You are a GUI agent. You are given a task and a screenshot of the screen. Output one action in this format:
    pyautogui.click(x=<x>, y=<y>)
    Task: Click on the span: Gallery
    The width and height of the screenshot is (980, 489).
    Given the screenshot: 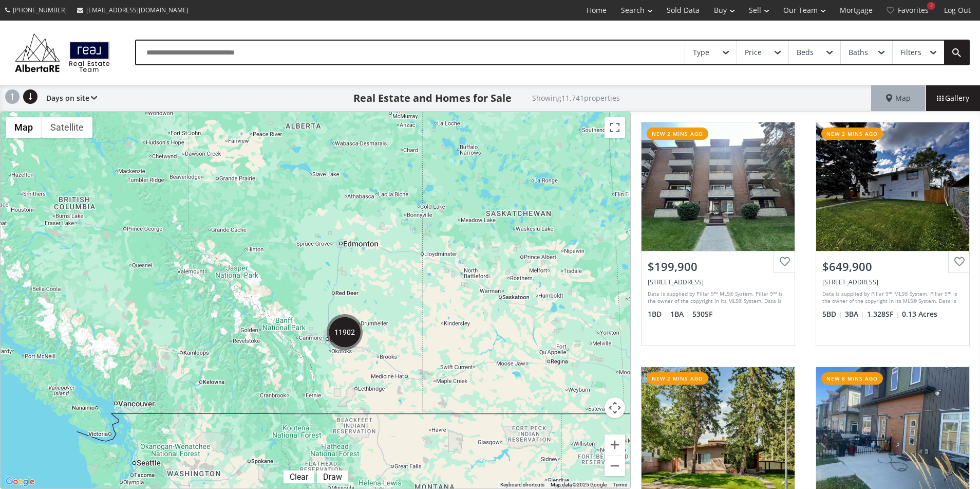 What is the action you would take?
    pyautogui.click(x=953, y=98)
    